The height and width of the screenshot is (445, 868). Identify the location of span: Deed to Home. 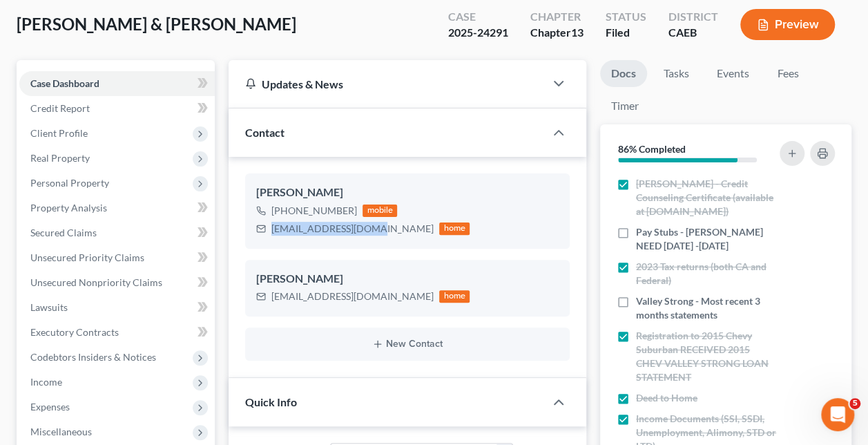
(667, 398).